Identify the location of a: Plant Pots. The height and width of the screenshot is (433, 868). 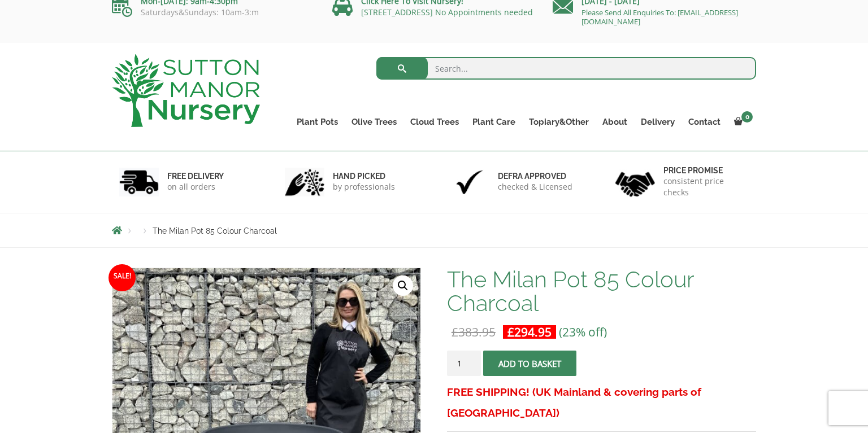
(317, 122).